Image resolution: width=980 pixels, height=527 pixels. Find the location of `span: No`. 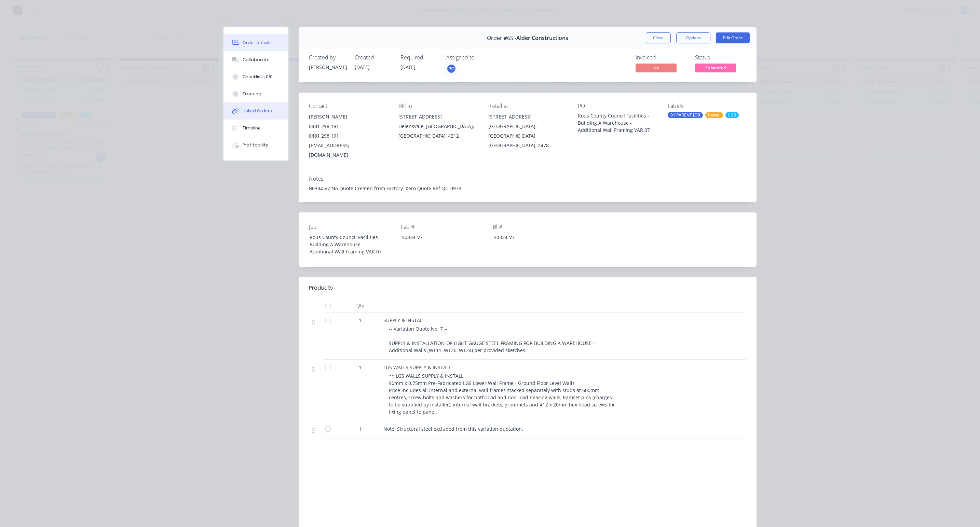

span: No is located at coordinates (656, 67).